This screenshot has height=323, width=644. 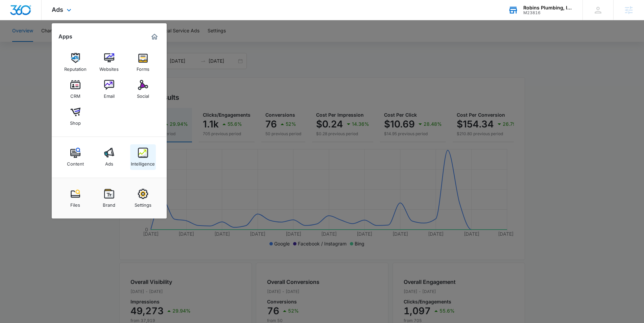 What do you see at coordinates (109, 158) in the screenshot?
I see `a: Ads` at bounding box center [109, 158].